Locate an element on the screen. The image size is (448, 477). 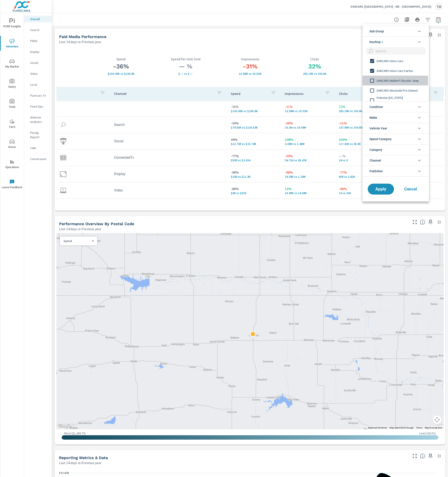
span: DARCARS Volvo Cars is located at coordinates (400, 61).